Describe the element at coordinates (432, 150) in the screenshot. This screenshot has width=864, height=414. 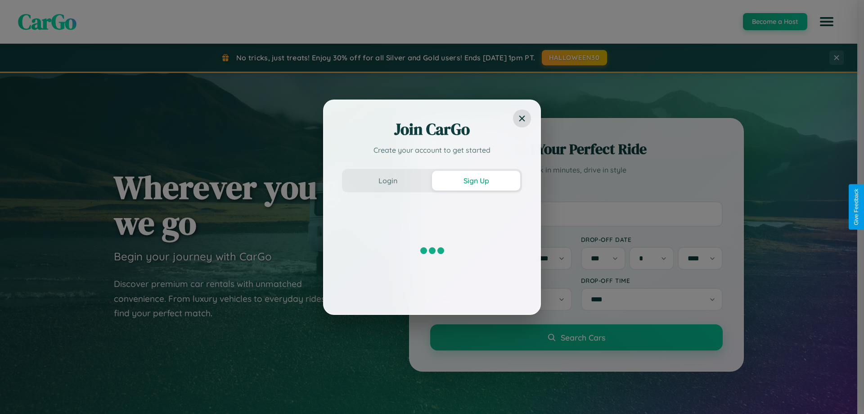
I see `p: Create your account to get started` at that location.